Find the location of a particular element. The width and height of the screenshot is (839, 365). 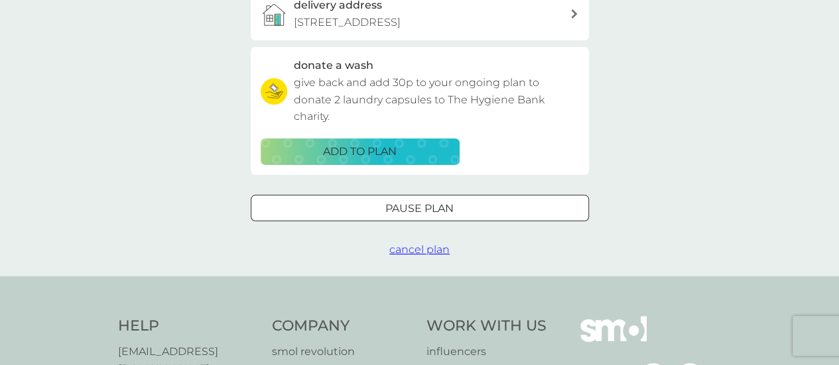

button: cancel plan is located at coordinates (419, 250).